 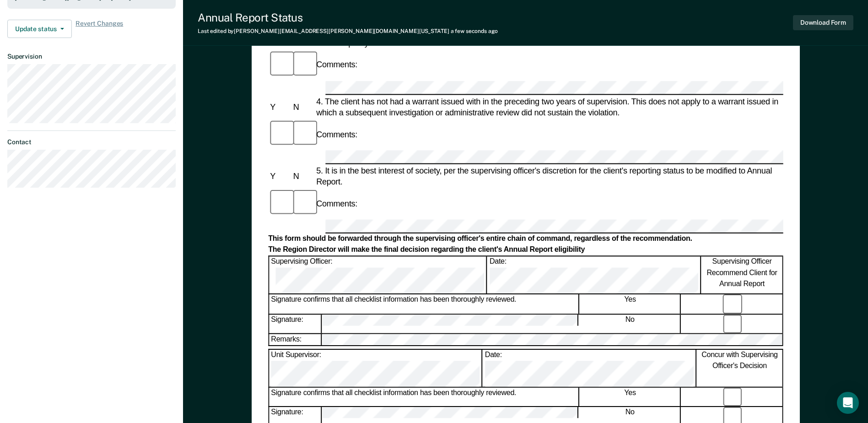 What do you see at coordinates (848, 402) in the screenshot?
I see `div: Open Intercom Messenger` at bounding box center [848, 402].